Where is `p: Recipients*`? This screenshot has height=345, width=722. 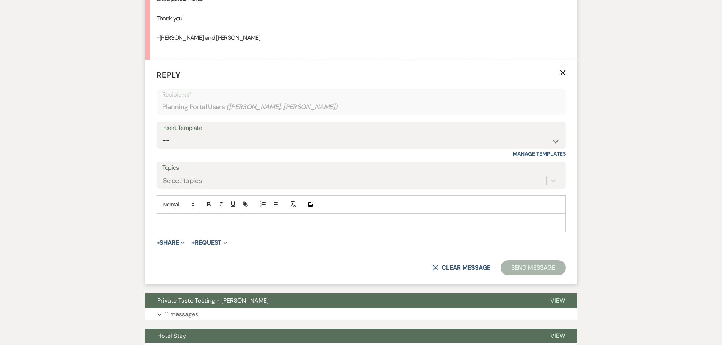
p: Recipients* is located at coordinates (361, 95).